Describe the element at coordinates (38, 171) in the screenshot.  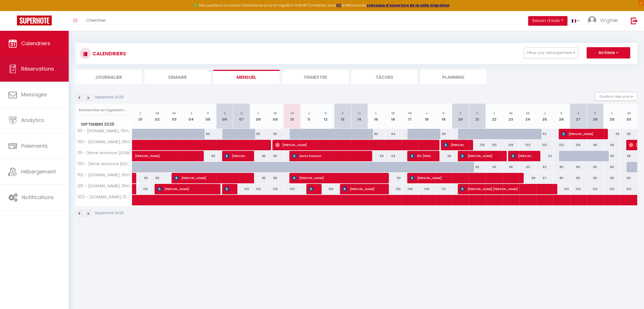
I see `span: Hébergement` at that location.